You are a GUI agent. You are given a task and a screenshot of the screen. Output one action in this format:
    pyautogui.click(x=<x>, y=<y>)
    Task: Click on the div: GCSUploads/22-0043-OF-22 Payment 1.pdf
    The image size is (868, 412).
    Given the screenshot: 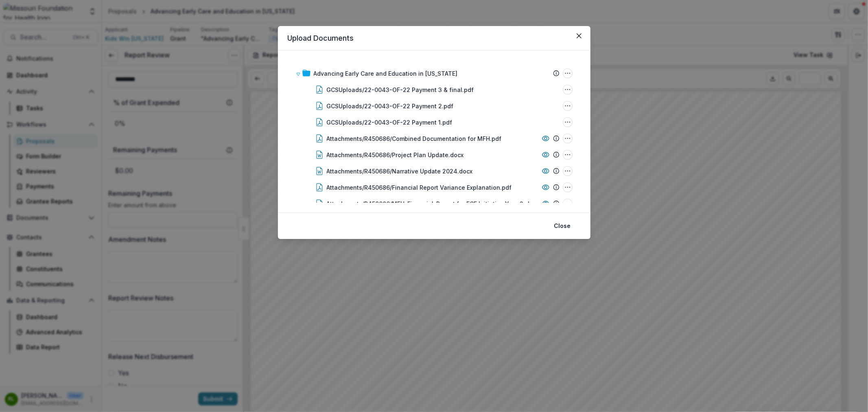 What is the action you would take?
    pyautogui.click(x=390, y=122)
    